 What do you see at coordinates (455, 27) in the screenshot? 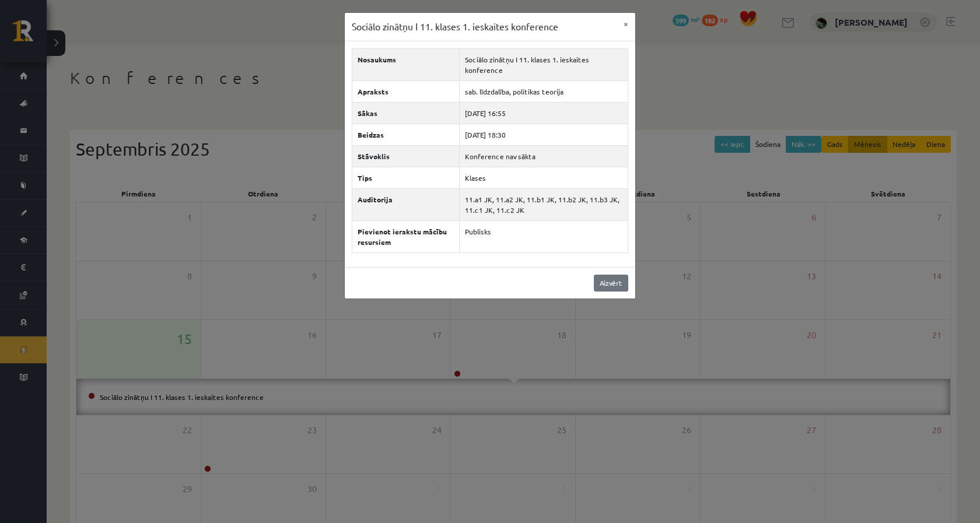
I see `h3: Sociālo zinātņu I 11. klases 1. ieskaites konference` at bounding box center [455, 27].